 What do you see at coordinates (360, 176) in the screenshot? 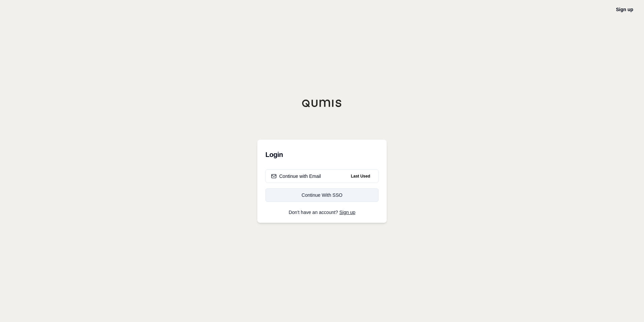
I see `span: Last Used` at bounding box center [360, 176].